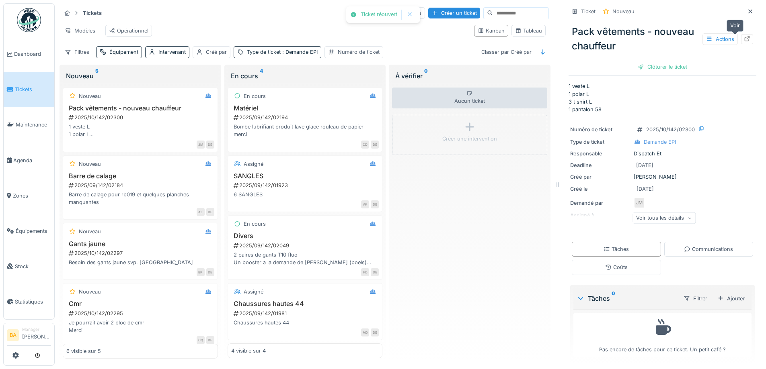 Image resolution: width=766 pixels, height=369 pixels. I want to click on div: Pack vêtements - nouveau chauffeur, so click(662, 39).